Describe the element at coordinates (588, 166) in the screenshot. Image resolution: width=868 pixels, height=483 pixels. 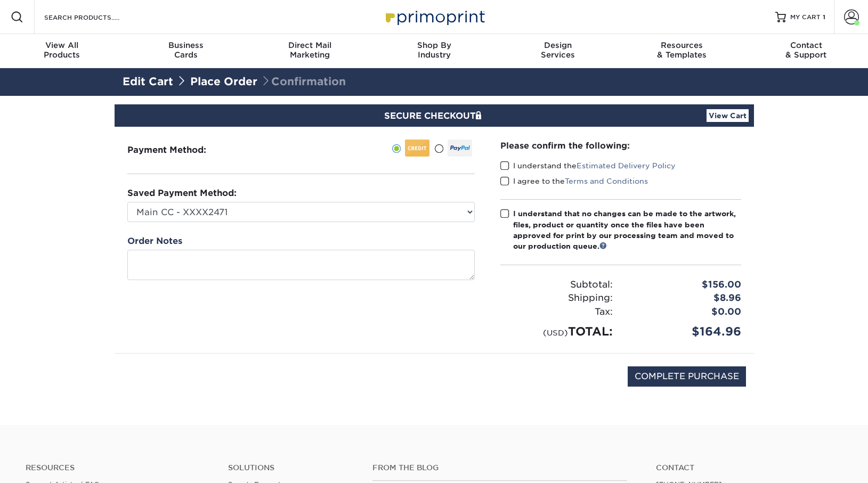
I see `label: I understand the` at that location.